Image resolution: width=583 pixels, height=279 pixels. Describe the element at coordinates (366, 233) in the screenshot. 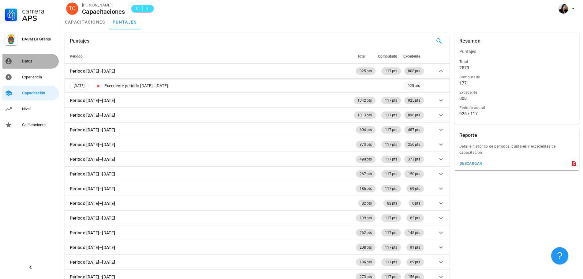

I see `span: 262 pts` at that location.